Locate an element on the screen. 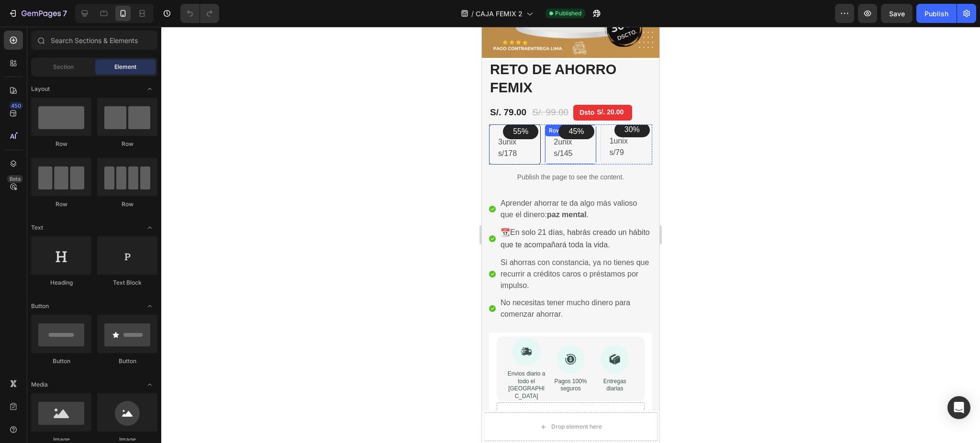 This screenshot has width=980, height=443. span: Layout is located at coordinates (40, 89).